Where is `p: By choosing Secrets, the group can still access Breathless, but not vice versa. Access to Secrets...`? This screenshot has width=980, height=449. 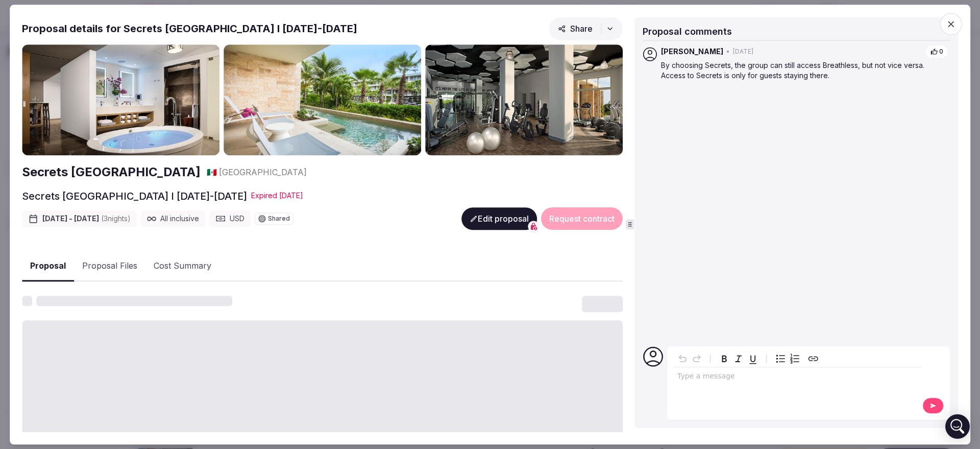 p: By choosing Secrets, the group can still access Breathless, but not vice versa. Access to Secrets... is located at coordinates (804, 70).